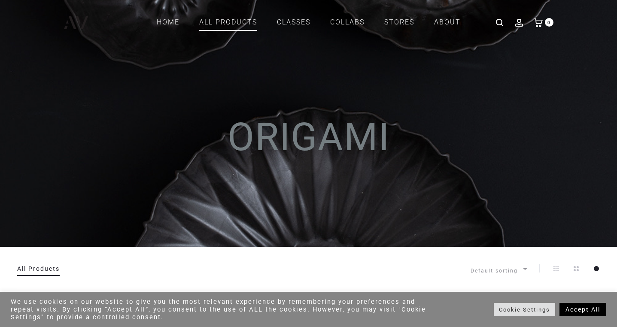 The height and width of the screenshot is (327, 617). What do you see at coordinates (294, 22) in the screenshot?
I see `a: CLASSES` at bounding box center [294, 22].